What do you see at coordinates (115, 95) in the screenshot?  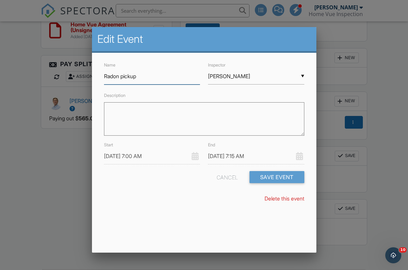 I see `label: Description` at bounding box center [115, 95].